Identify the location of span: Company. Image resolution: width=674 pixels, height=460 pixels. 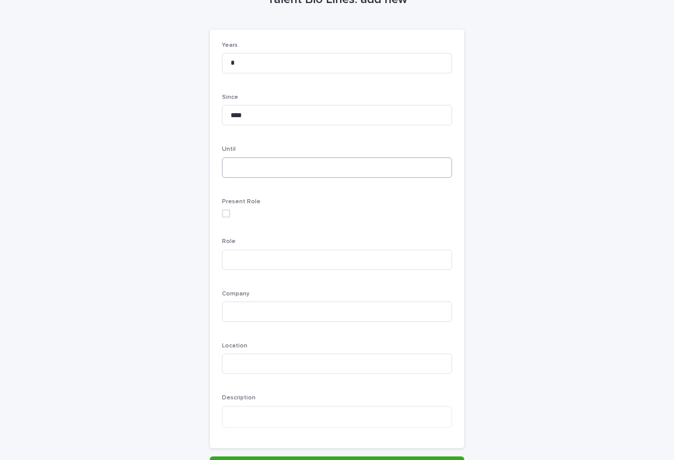
(236, 294).